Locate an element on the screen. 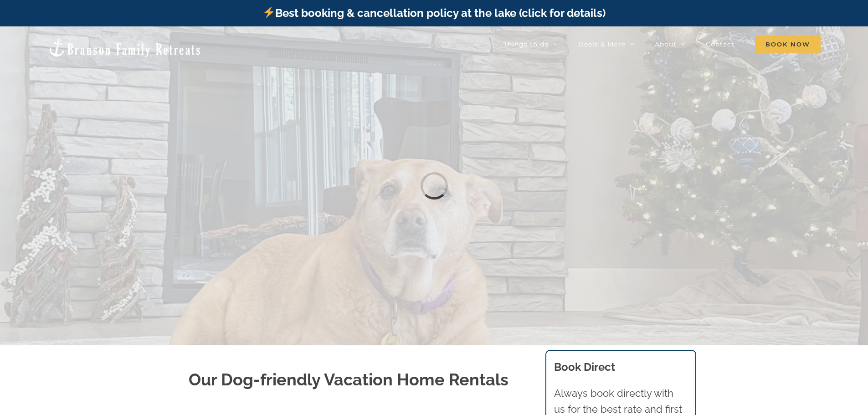 The width and height of the screenshot is (868, 415). span: Deals & More is located at coordinates (602, 44).